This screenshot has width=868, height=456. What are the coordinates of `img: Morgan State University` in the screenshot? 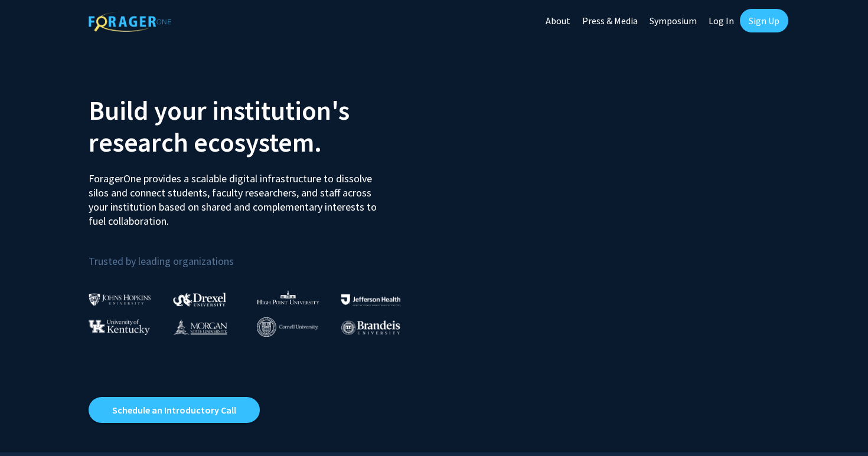 It's located at (200, 327).